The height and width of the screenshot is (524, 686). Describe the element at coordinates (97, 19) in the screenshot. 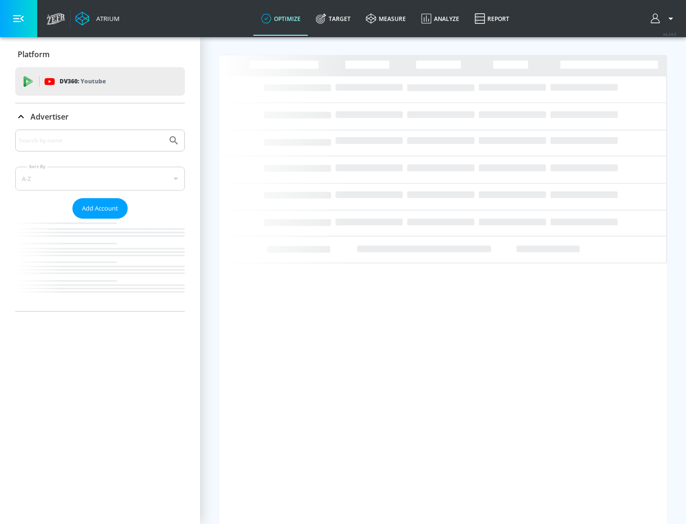

I see `a: Atrium` at that location.